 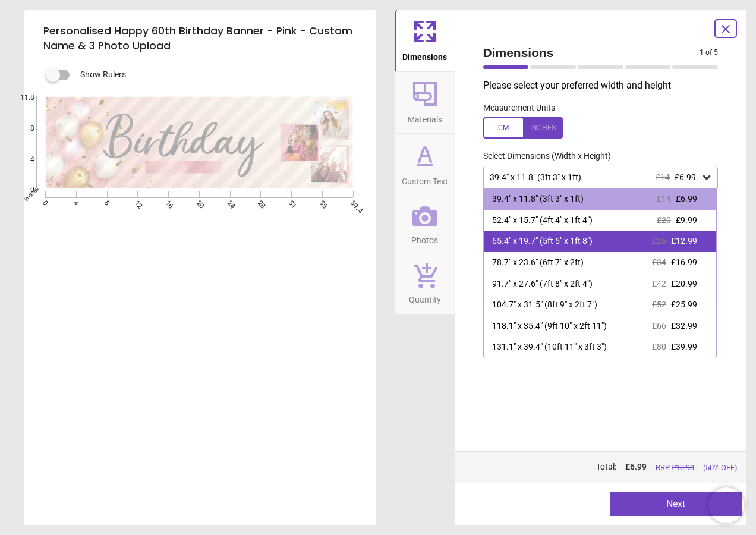 What do you see at coordinates (684, 326) in the screenshot?
I see `span: £32.99` at bounding box center [684, 326].